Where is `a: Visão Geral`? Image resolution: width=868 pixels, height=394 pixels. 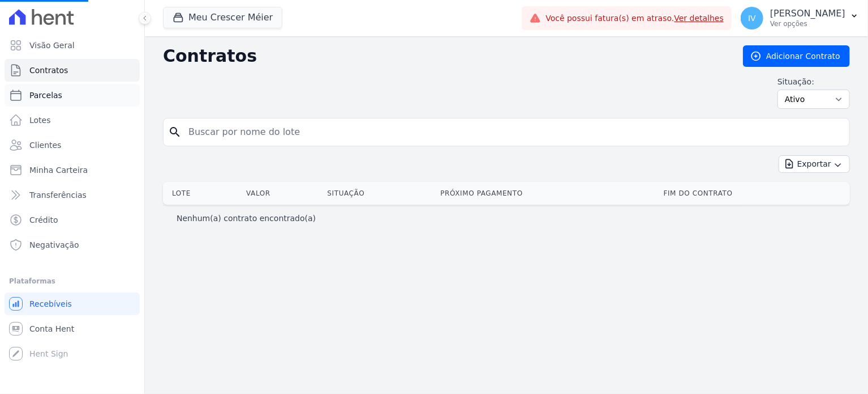 a: Visão Geral is located at coordinates (72, 45).